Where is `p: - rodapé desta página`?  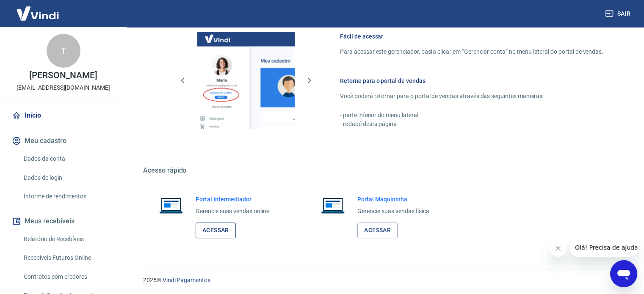
p: - rodapé desta página is located at coordinates (472, 124).